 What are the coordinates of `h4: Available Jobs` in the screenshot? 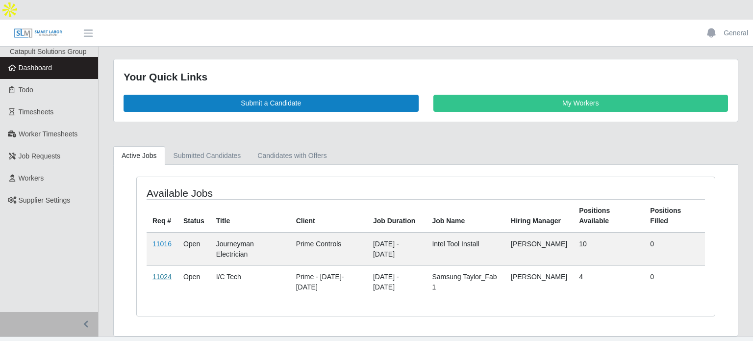 It's located at (258, 193).